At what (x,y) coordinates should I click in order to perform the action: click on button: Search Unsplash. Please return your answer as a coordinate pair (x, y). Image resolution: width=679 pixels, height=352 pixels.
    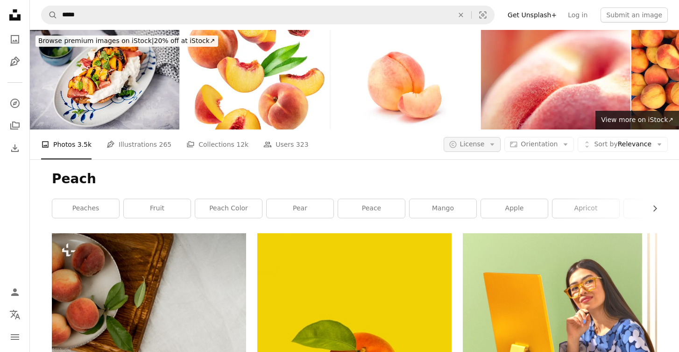
    Looking at the image, I should click on (50, 15).